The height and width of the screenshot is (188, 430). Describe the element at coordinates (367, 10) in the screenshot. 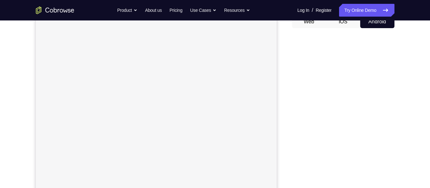

I see `a: Try Online Demo` at that location.